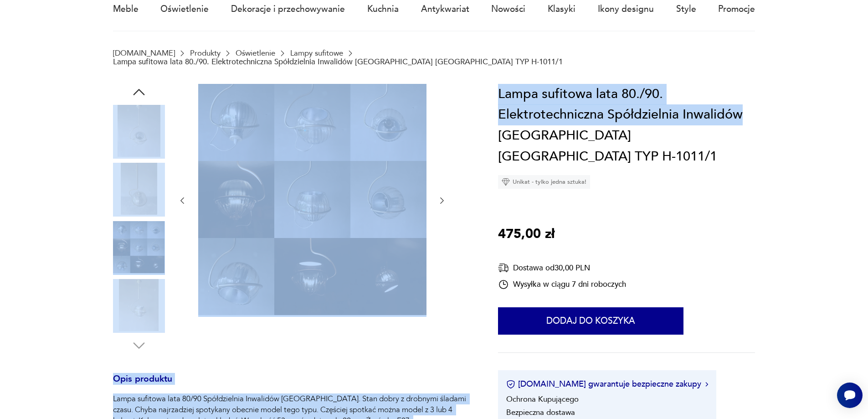  I want to click on img: Ikona dostawy, so click(504, 267).